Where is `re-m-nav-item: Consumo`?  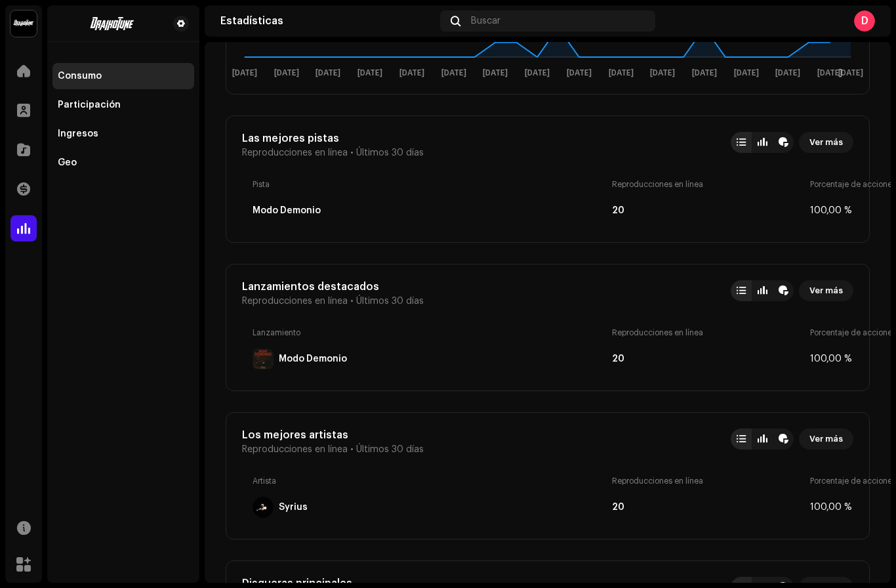
re-m-nav-item: Consumo is located at coordinates (123, 76).